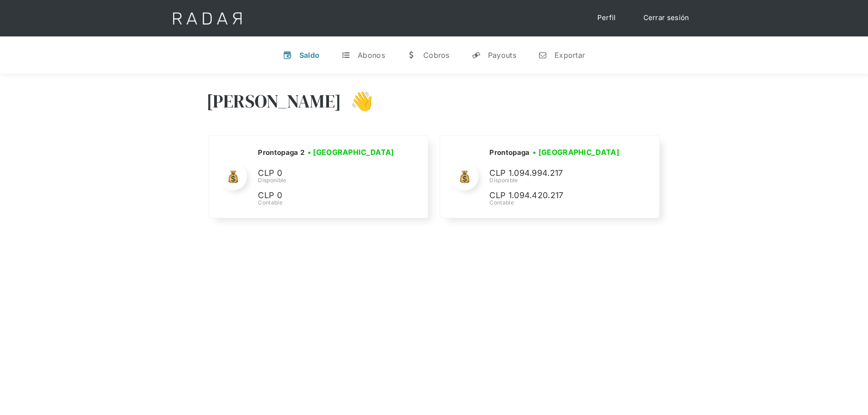 This screenshot has height=415, width=868. Describe the element at coordinates (606, 18) in the screenshot. I see `a: Perfil` at that location.